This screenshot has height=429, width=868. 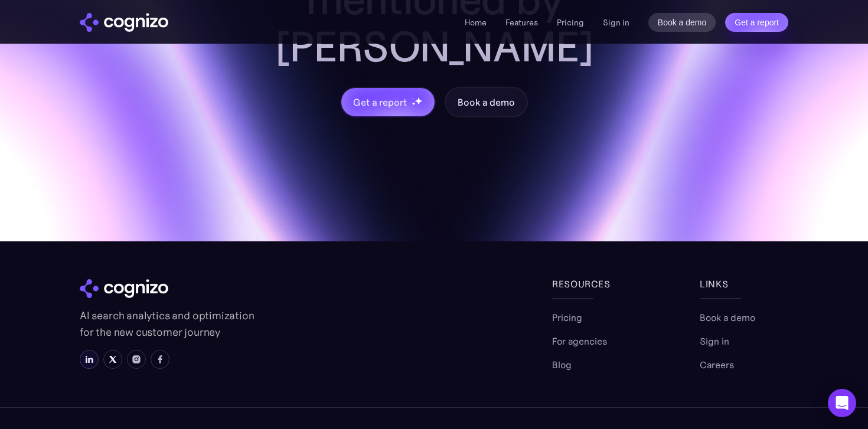 I want to click on a: Blog, so click(x=561, y=365).